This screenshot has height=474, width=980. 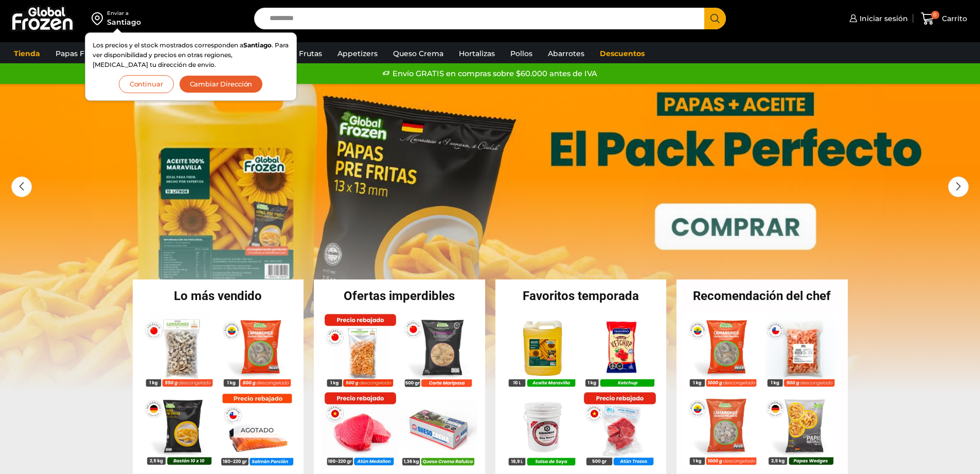 I want to click on a: Pollos, so click(x=521, y=54).